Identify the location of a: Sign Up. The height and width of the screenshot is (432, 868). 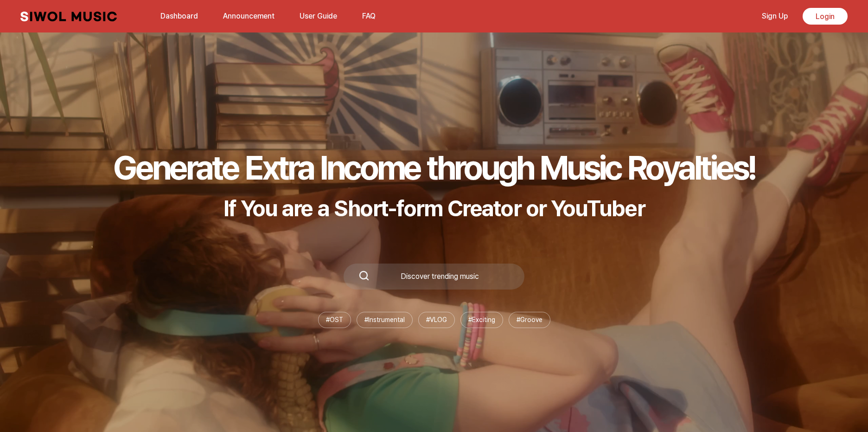
(775, 16).